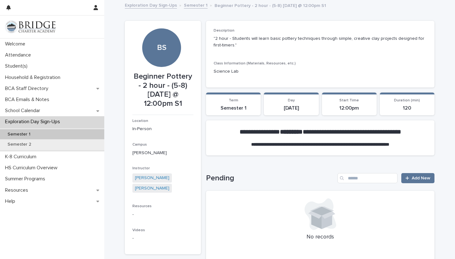 Image resolution: width=455 pixels, height=259 pixels. I want to click on p: Science Lab, so click(320, 71).